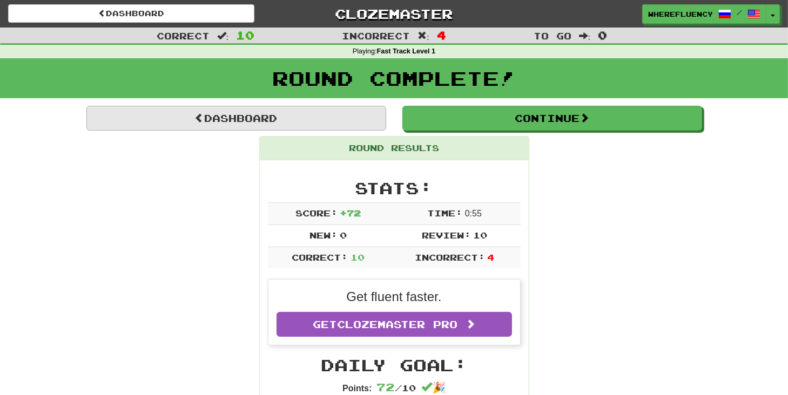 This screenshot has height=395, width=788. What do you see at coordinates (444, 213) in the screenshot?
I see `span: Time:` at bounding box center [444, 213].